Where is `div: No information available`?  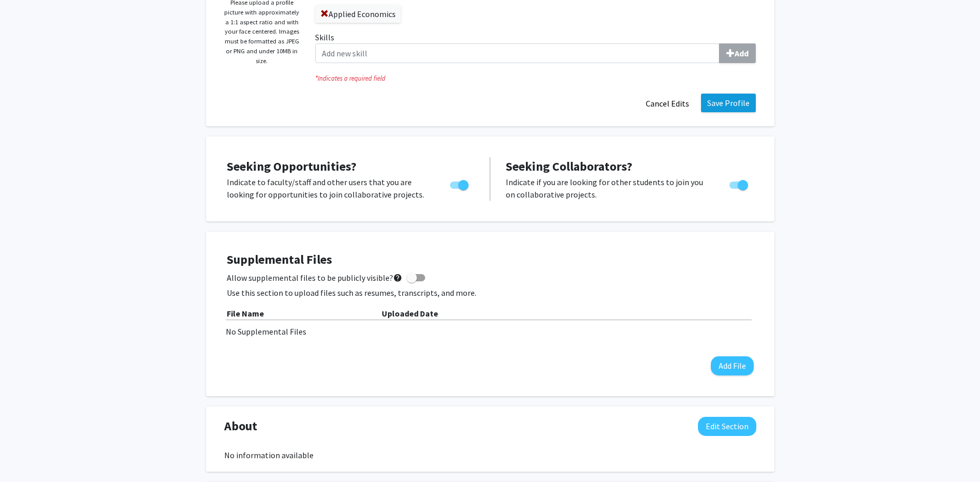 div: No information available is located at coordinates (490, 455).